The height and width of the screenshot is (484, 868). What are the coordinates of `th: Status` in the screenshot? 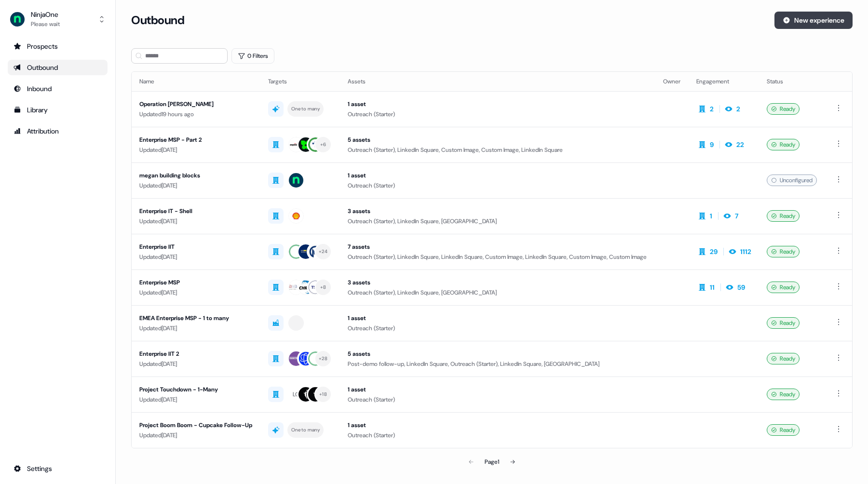 It's located at (792, 82).